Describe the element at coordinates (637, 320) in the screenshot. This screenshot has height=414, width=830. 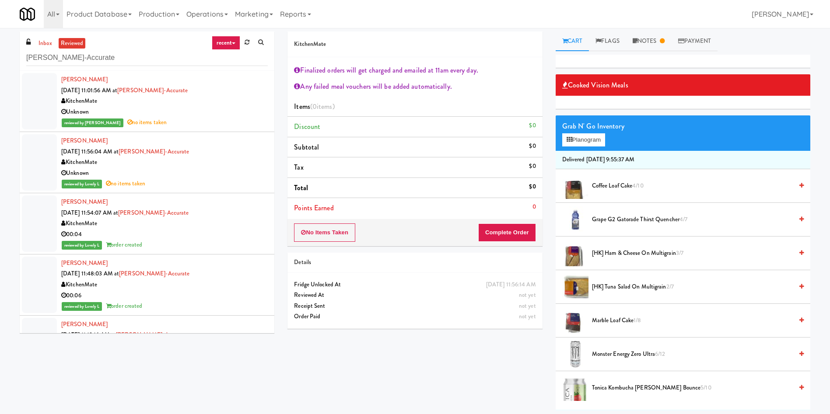
I see `span: 1/8` at that location.